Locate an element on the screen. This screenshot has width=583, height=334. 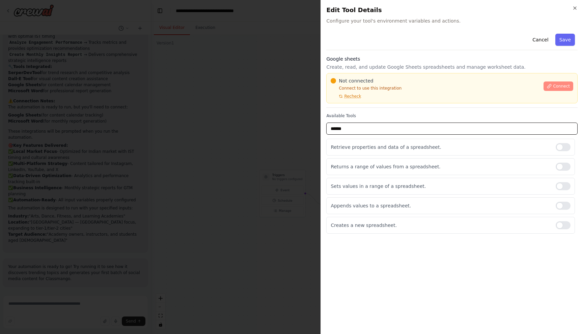
button: Cancel is located at coordinates (540, 40).